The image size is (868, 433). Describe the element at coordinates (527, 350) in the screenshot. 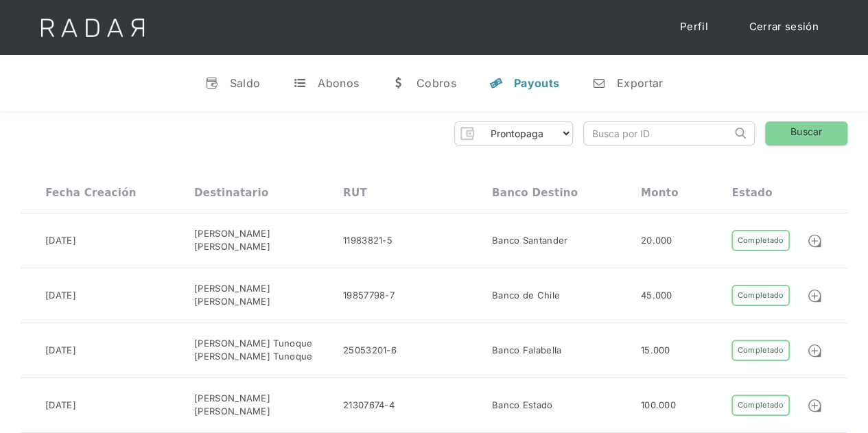

I see `div: Banco Falabella` at that location.